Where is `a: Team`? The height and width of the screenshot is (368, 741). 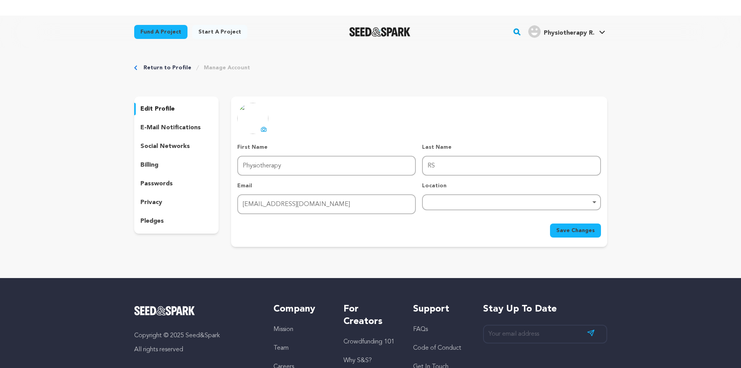 a: Team is located at coordinates (281, 348).